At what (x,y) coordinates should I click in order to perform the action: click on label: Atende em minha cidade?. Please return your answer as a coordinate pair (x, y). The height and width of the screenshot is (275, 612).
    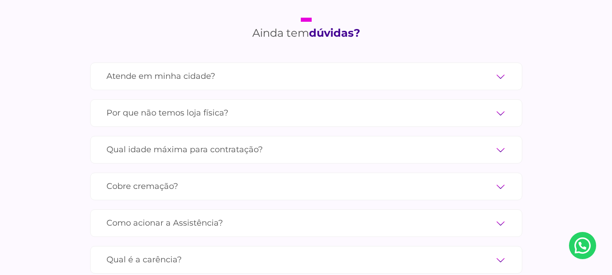
    Looking at the image, I should click on (306, 76).